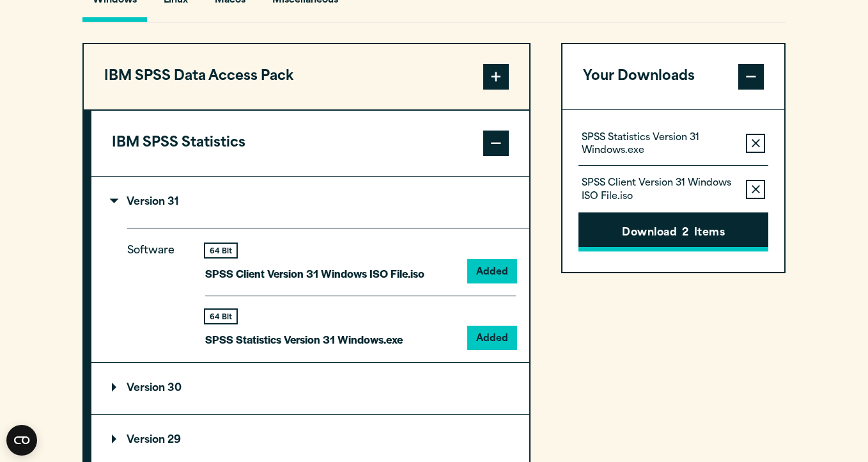  I want to click on p: Version 29, so click(147, 440).